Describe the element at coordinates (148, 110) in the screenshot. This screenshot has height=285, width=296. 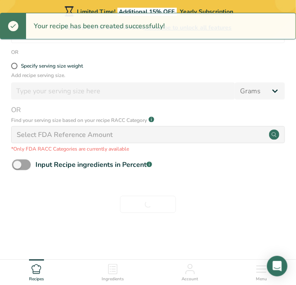
I see `span: OR` at that location.